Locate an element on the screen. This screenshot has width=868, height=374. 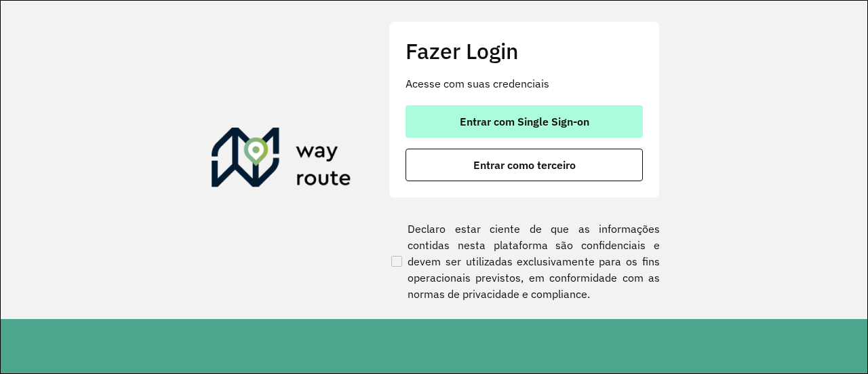
span: Entrar com Single Sign-on is located at coordinates (524, 121).